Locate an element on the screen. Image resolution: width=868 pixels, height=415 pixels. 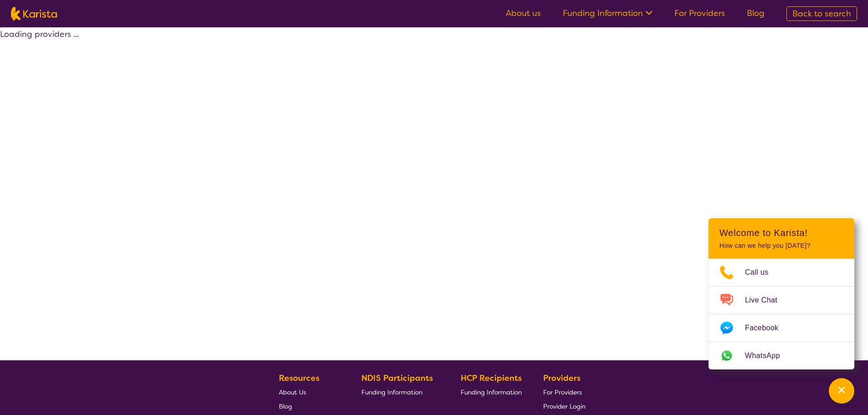
a: About us is located at coordinates (523, 13).